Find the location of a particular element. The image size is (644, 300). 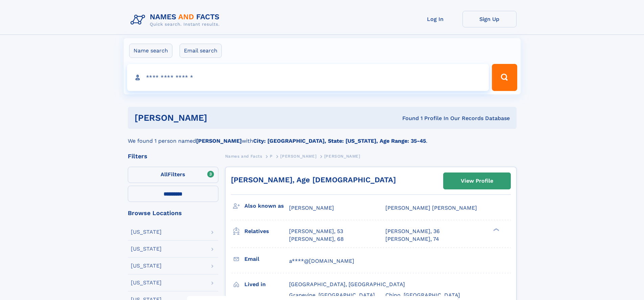

label: Filters is located at coordinates (173, 175).